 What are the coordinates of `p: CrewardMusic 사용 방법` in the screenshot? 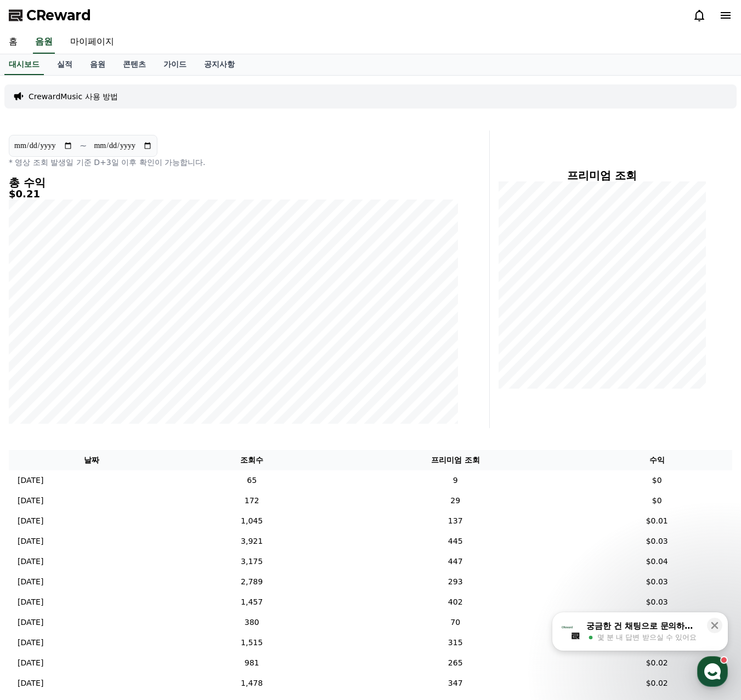 It's located at (73, 96).